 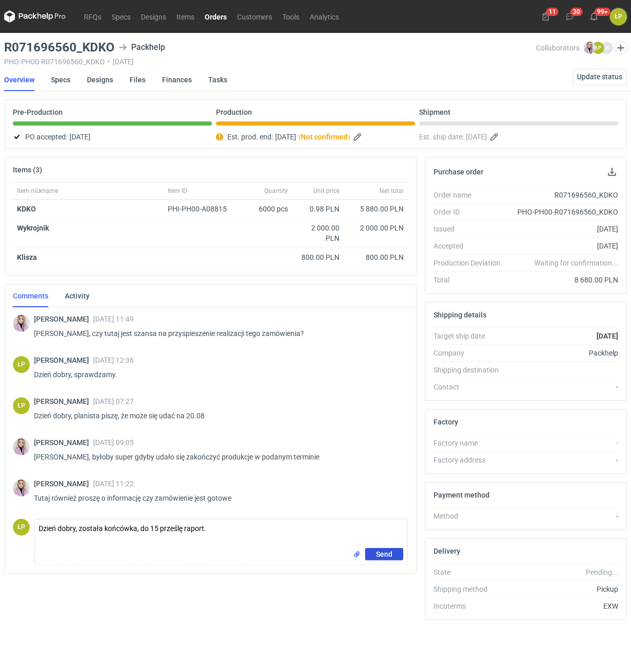 What do you see at coordinates (216, 498) in the screenshot?
I see `p: Tutaj również proszę o informację czy zamówienie jest gotowe` at bounding box center [216, 498].